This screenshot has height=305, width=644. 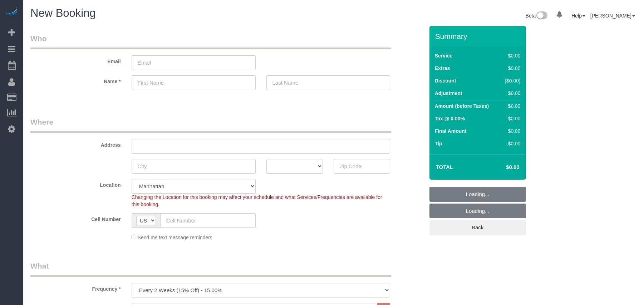 I want to click on a: Back, so click(x=478, y=227).